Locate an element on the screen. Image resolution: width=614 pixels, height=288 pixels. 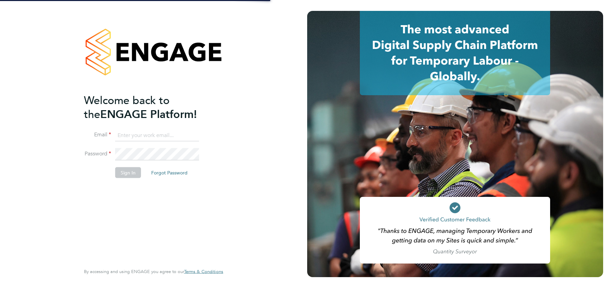
a: Terms & Conditions is located at coordinates (204, 272).